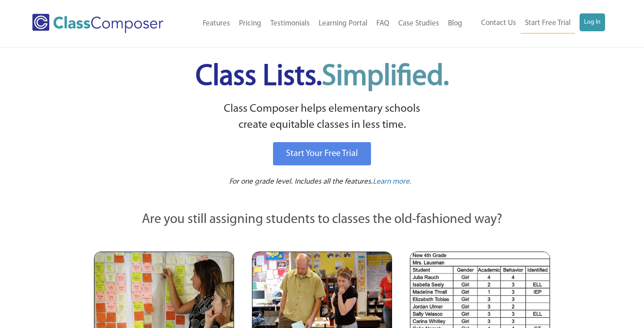  What do you see at coordinates (98, 23) in the screenshot?
I see `img: Class Composer` at bounding box center [98, 23].